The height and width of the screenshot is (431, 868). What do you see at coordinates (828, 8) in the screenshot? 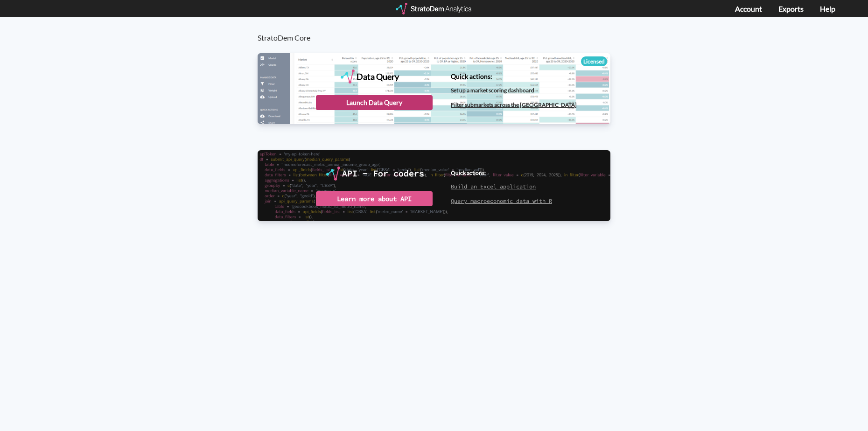
I see `a: Help` at bounding box center [828, 8].